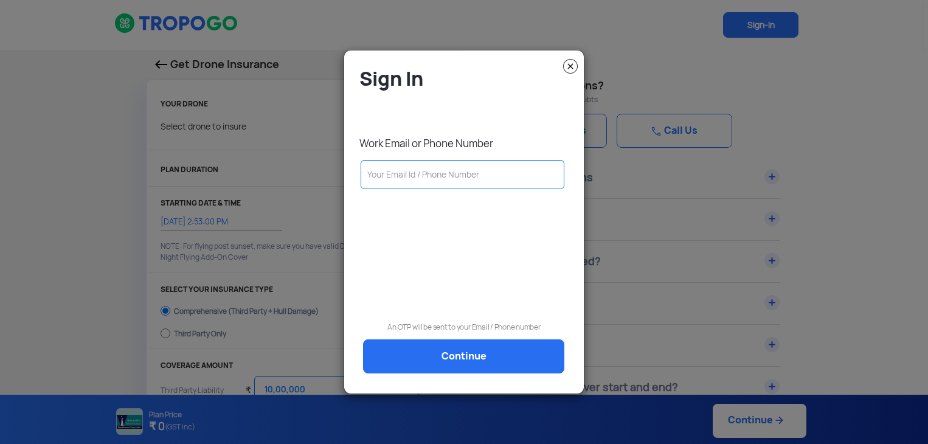  What do you see at coordinates (467, 78) in the screenshot?
I see `h4: Sign In` at bounding box center [467, 78].